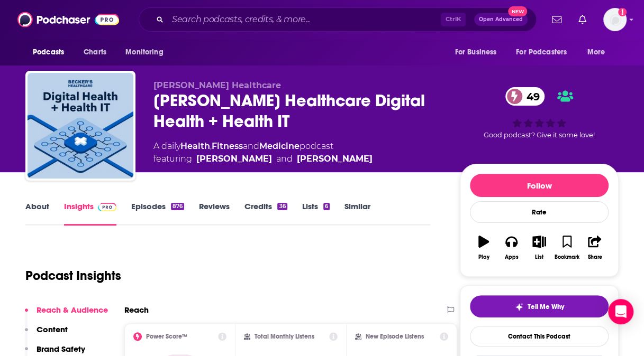 Image resolution: width=644 pixels, height=356 pixels. Describe the element at coordinates (539, 248) in the screenshot. I see `button: List` at that location.